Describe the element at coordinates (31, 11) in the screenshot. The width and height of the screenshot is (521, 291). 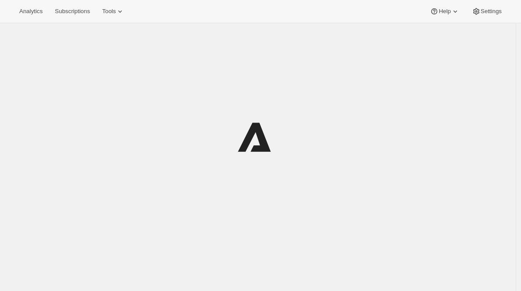
I see `span: Analytics` at that location.